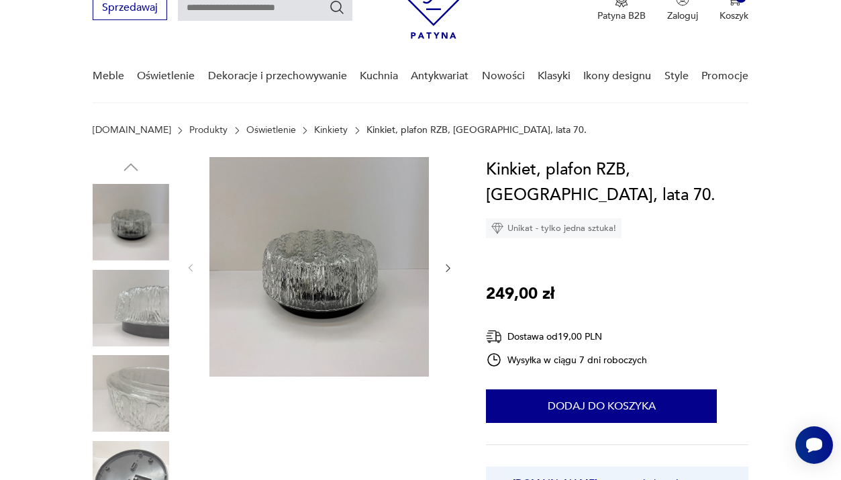 This screenshot has width=841, height=480. I want to click on img: Ikona diamentu, so click(497, 228).